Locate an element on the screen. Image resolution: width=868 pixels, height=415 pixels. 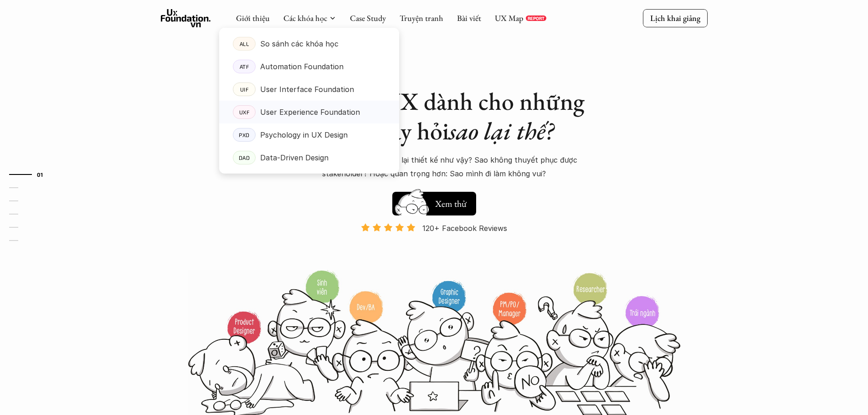
strong: 01 is located at coordinates (40, 175).